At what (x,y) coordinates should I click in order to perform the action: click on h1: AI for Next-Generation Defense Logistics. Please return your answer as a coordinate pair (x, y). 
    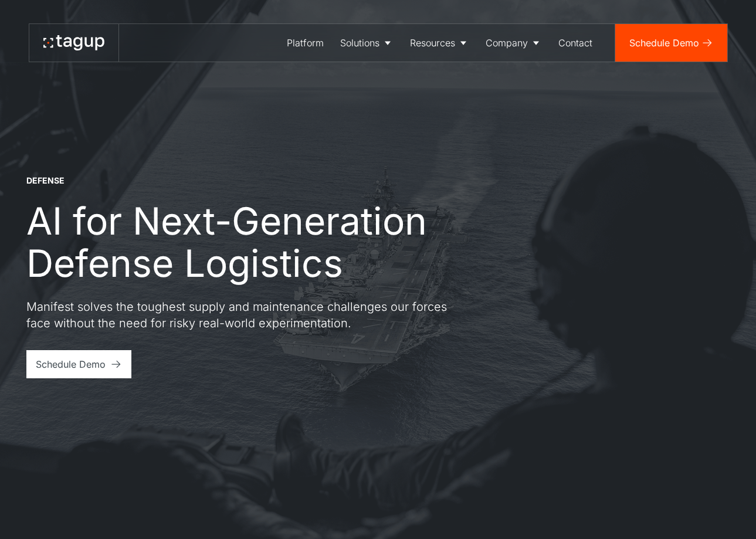
    Looking at the image, I should click on (273, 242).